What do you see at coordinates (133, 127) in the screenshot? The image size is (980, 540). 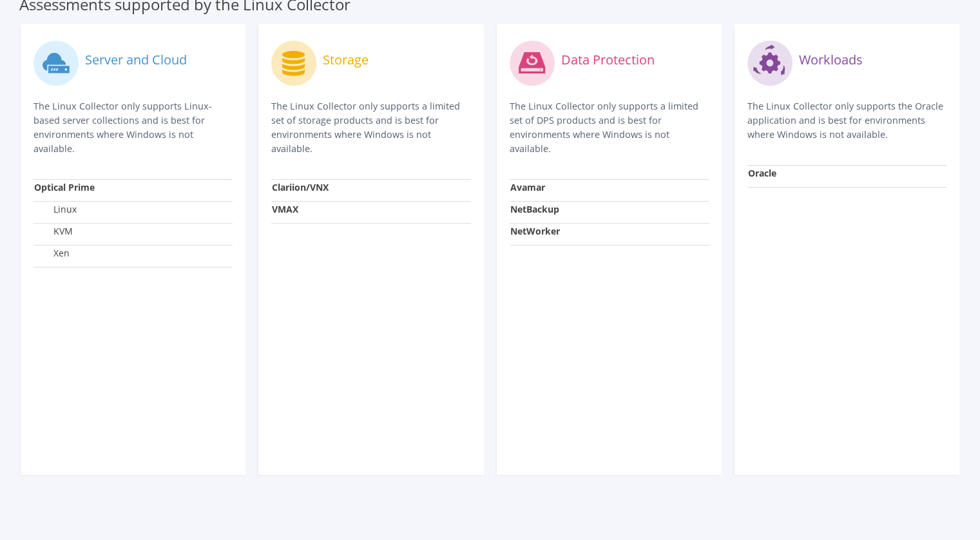 I see `p: The Linux Collector only supports Linux-based server collections and is best for environments whe...` at bounding box center [133, 127].